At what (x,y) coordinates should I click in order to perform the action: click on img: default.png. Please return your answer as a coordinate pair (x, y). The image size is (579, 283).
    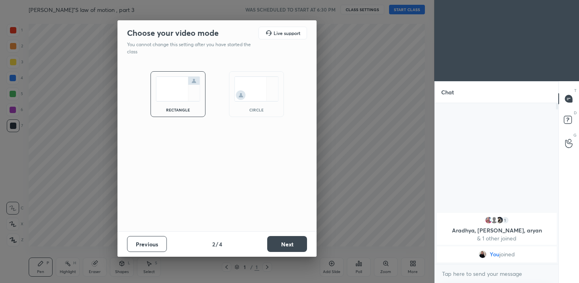
    Looking at the image, I should click on (493, 220).